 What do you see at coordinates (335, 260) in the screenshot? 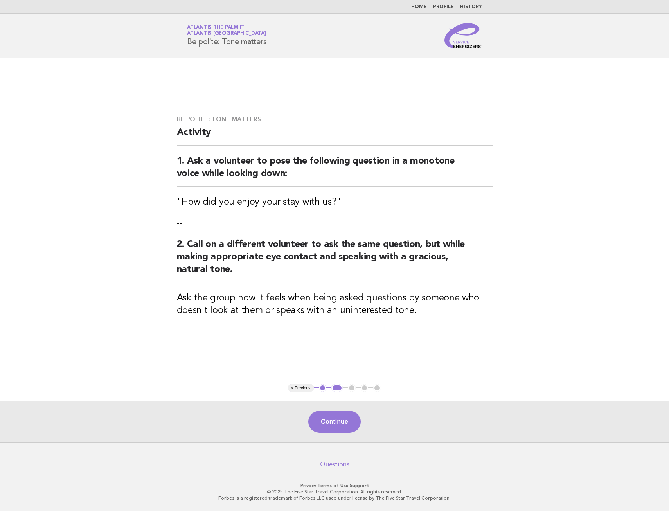
I see `h2: 2. Call on a different volunteer to ask the same question, but while making appropriate eye conta...` at bounding box center [335, 260].